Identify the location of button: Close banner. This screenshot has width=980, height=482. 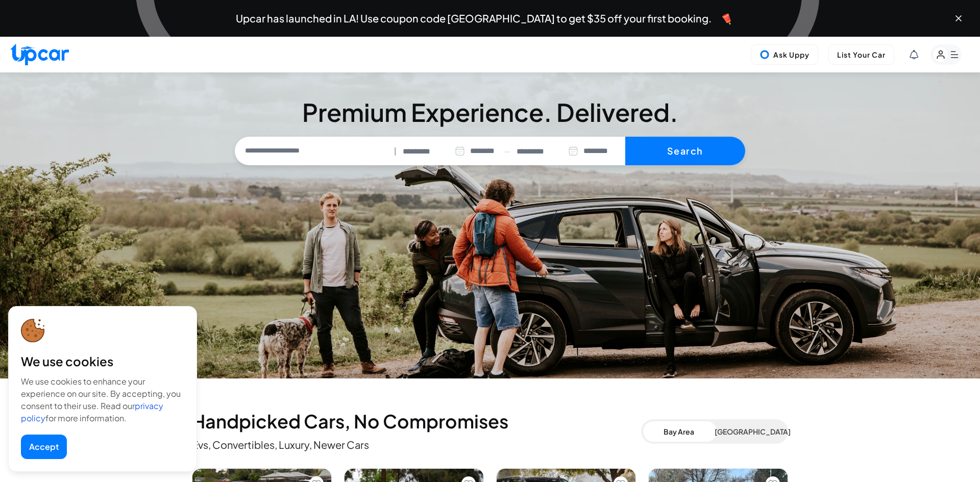
(958, 19).